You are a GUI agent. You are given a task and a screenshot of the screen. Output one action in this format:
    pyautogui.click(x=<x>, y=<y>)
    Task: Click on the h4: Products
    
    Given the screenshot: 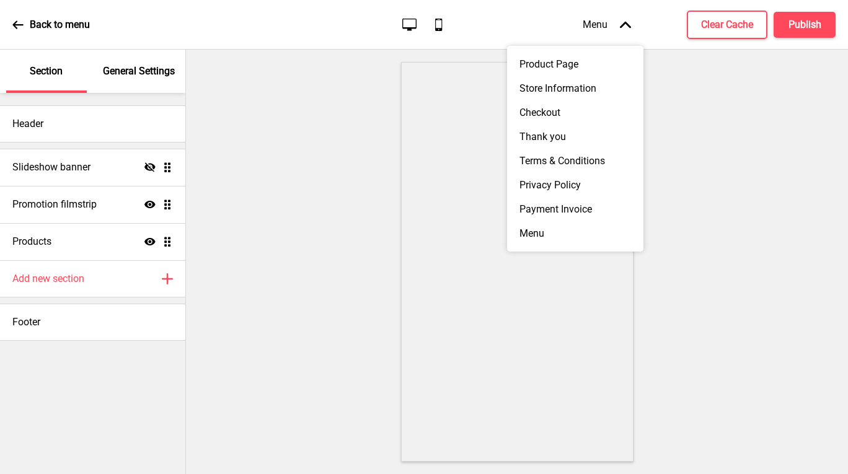 What is the action you would take?
    pyautogui.click(x=32, y=242)
    